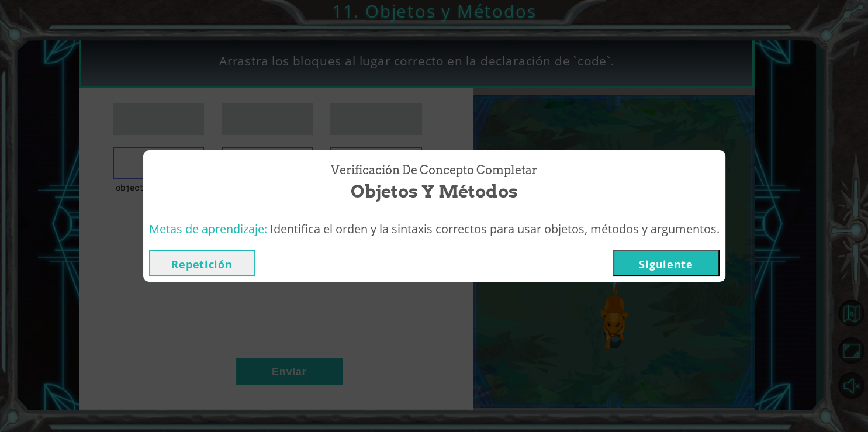 The width and height of the screenshot is (868, 432). Describe the element at coordinates (667, 262) in the screenshot. I see `button: Siguiente` at that location.